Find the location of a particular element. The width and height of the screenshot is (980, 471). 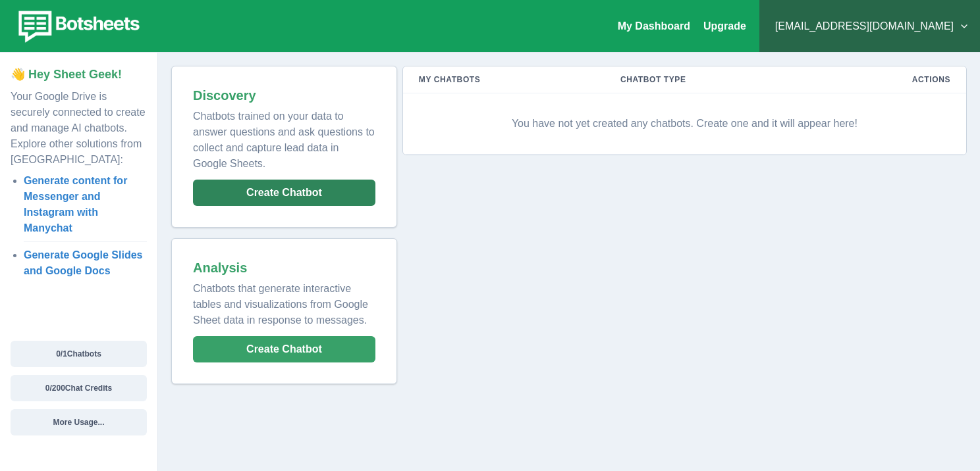

button: 0/1Chatbots is located at coordinates (78, 354).